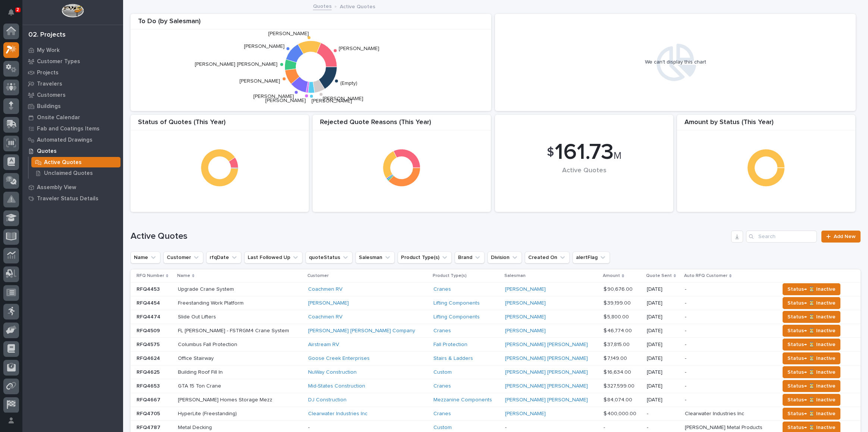 This screenshot has height=432, width=868. I want to click on p: RFQ4454, so click(149, 302).